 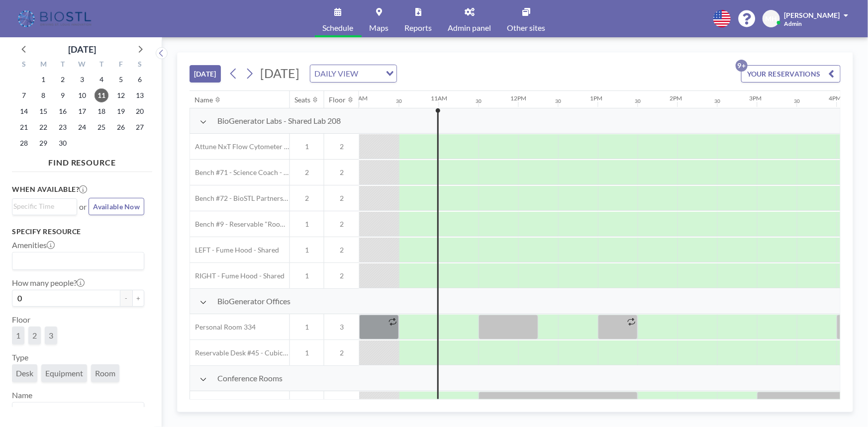 I want to click on span: Schedule, so click(x=338, y=27).